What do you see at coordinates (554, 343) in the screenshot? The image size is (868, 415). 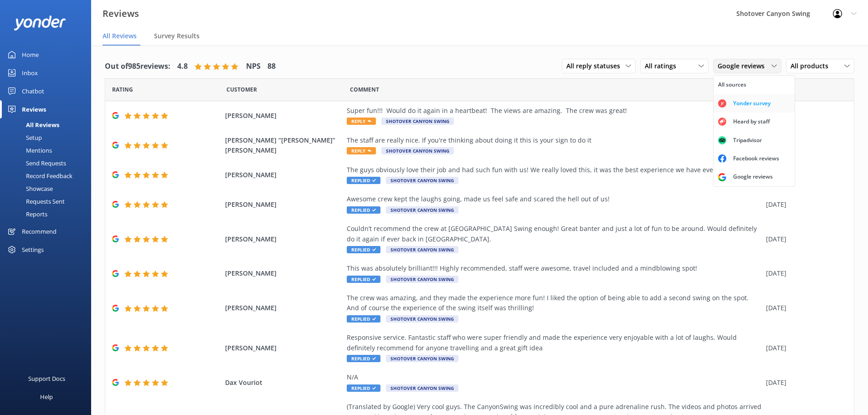 I see `div: Responsive service. Fantastic staff who were super friendly and made the experience very enjoyabl...` at bounding box center [554, 343].